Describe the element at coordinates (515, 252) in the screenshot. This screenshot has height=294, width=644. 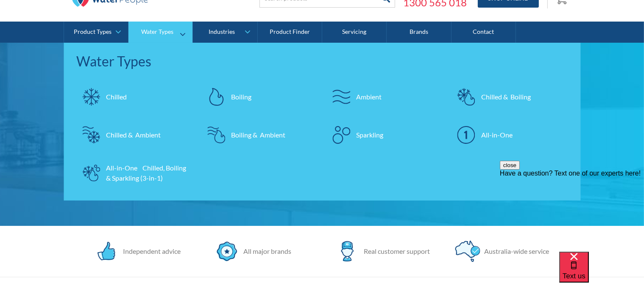
I see `div: Australia-wide service` at that location.